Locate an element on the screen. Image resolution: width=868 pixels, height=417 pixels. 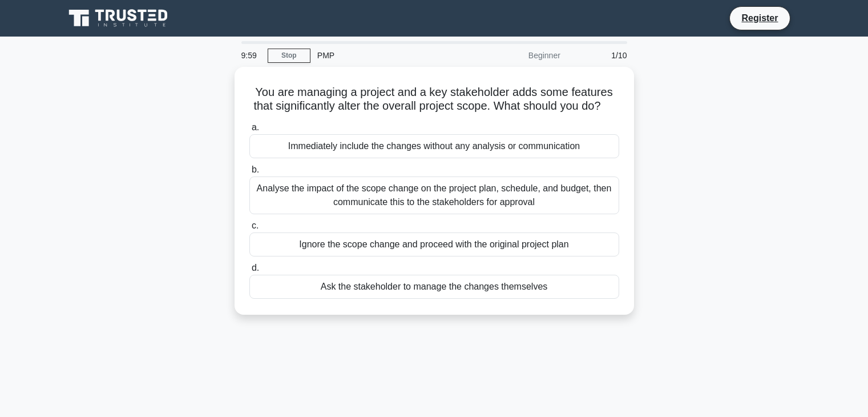
div: 1/10 is located at coordinates (601, 55).